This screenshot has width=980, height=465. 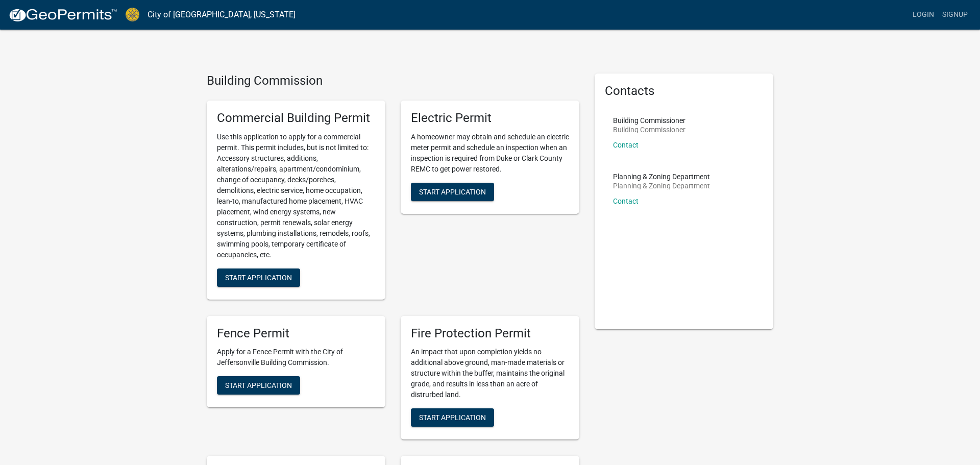 I want to click on h5: Commercial Building Permit, so click(x=296, y=118).